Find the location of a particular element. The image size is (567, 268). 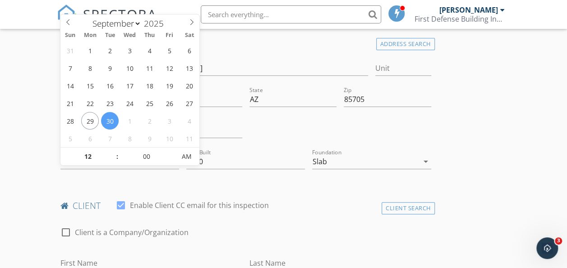

span: September 6, 2025 is located at coordinates (189, 50).